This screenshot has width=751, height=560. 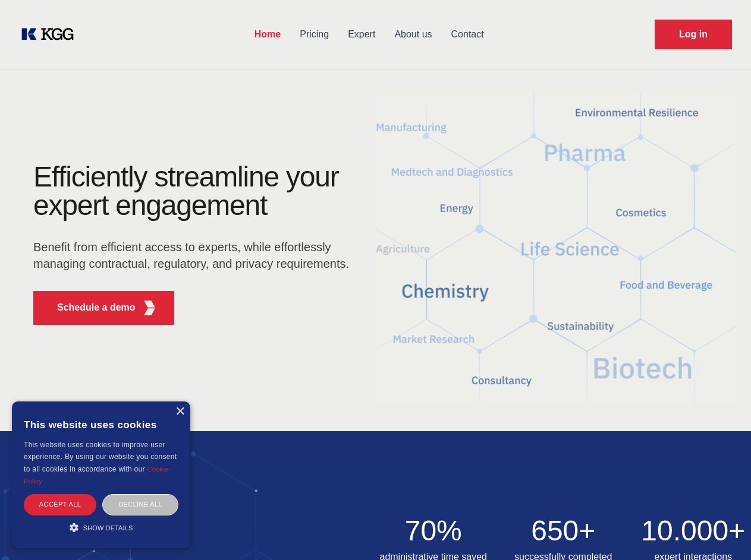 I want to click on h2: 70%, so click(x=434, y=532).